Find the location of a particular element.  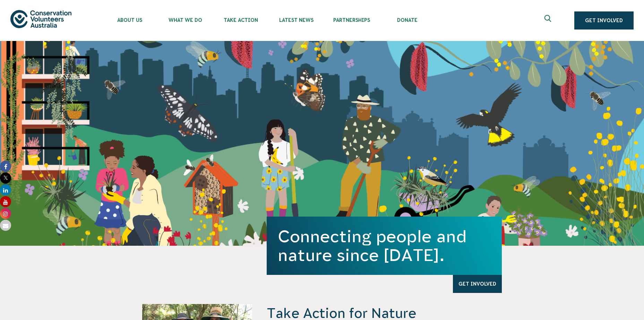

span: Take Action is located at coordinates (241, 20).